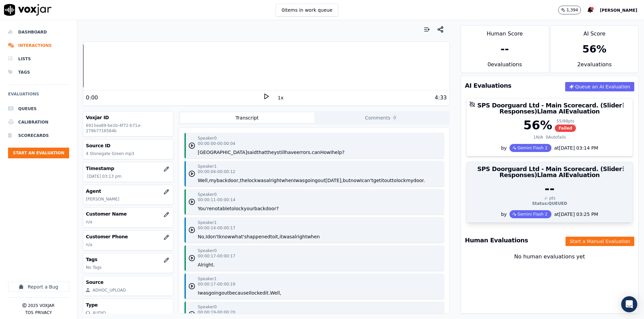 Image resolution: width=644 pixels, height=319 pixels. I want to click on button: door., so click(419, 181).